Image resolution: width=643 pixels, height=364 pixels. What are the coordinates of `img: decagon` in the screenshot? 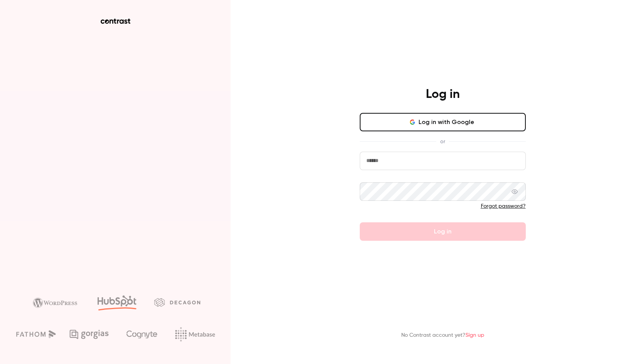 It's located at (177, 302).